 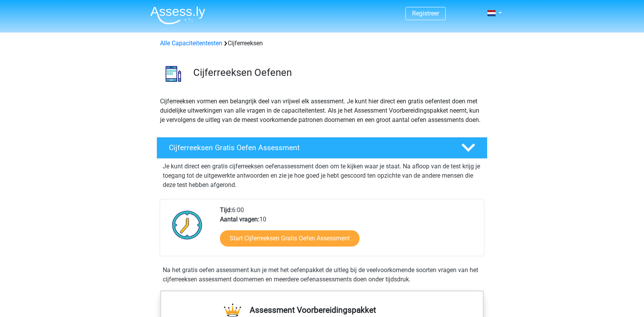 I want to click on div: Cijferreeksen, so click(x=322, y=43).